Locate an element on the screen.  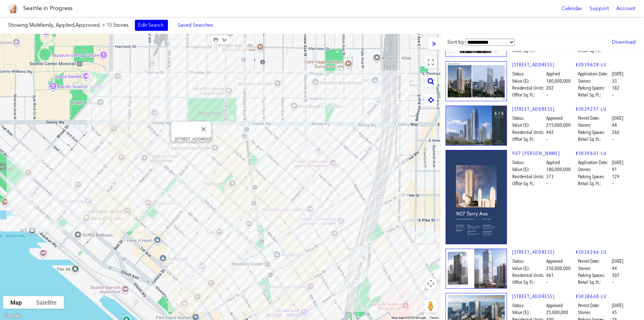
a: #3039257-LU is located at coordinates (591, 109).